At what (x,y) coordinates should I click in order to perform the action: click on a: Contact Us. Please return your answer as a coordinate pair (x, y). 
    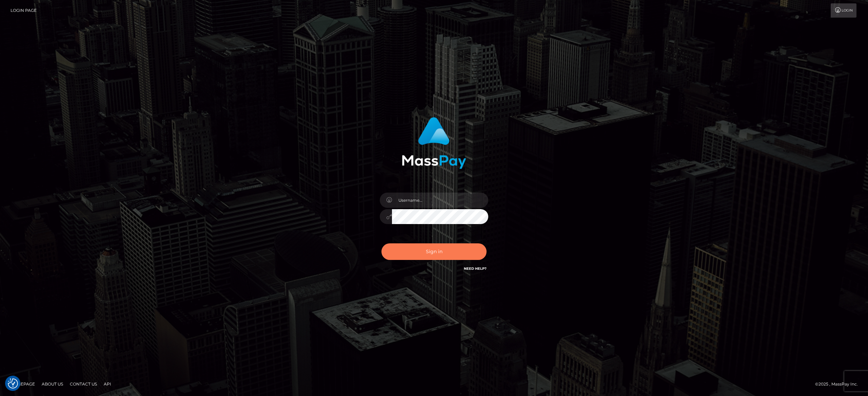
    Looking at the image, I should click on (84, 384).